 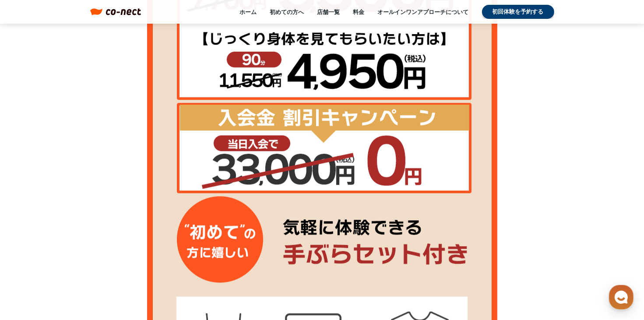 I want to click on a: 初めての方へ, so click(x=287, y=11).